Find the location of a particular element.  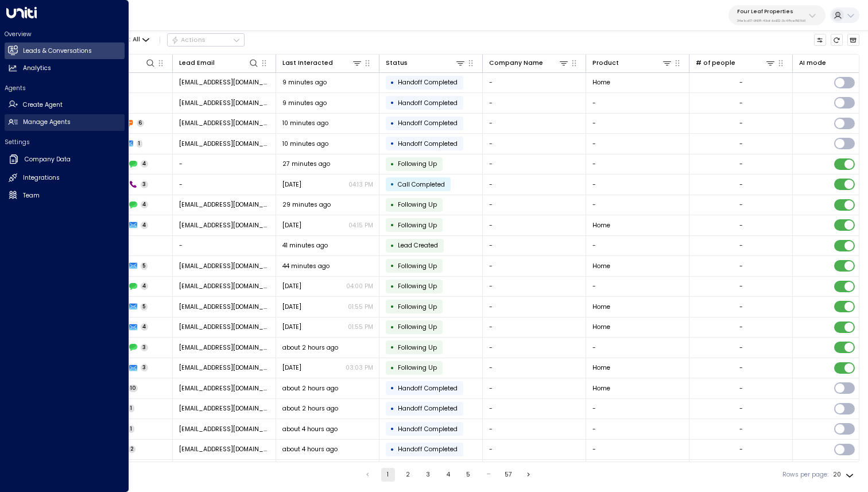

span: jcasad918@gmail.com is located at coordinates (224, 204).